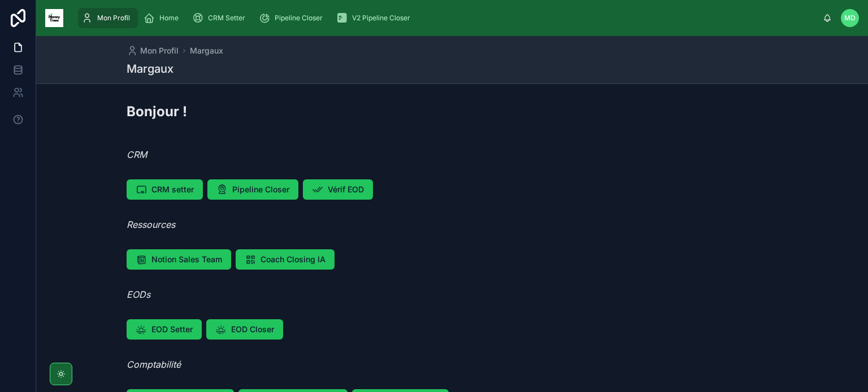 Image resolution: width=868 pixels, height=392 pixels. Describe the element at coordinates (164, 190) in the screenshot. I see `button: CRM setter` at that location.